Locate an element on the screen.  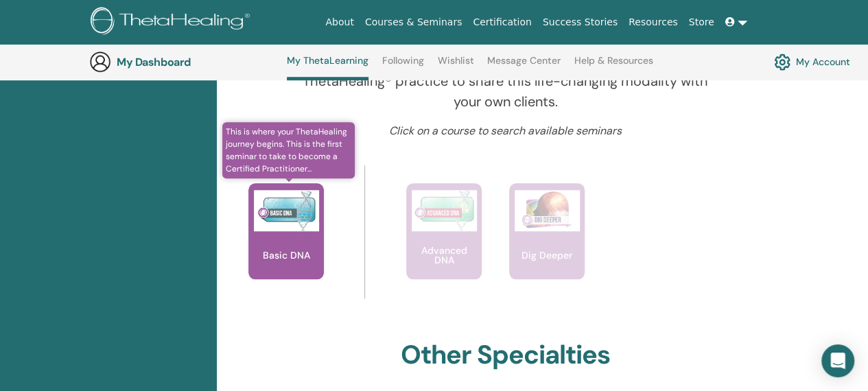
p: Click on a course to search available seminars is located at coordinates (506, 131).